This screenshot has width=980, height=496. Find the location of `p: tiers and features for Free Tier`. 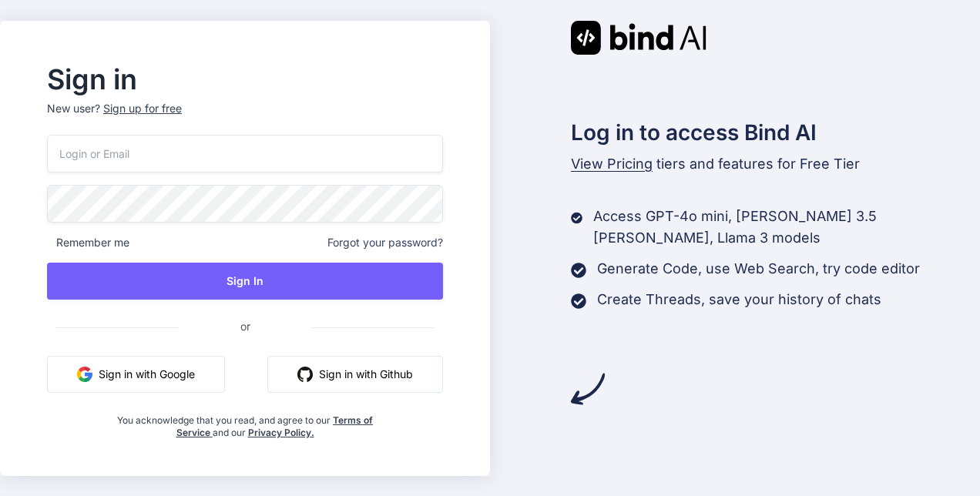

p: tiers and features for Free Tier is located at coordinates (775, 164).